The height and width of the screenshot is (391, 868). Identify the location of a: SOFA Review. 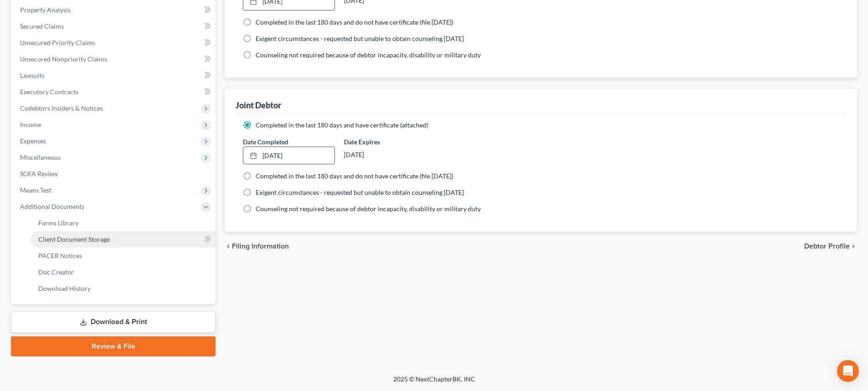
(114, 174).